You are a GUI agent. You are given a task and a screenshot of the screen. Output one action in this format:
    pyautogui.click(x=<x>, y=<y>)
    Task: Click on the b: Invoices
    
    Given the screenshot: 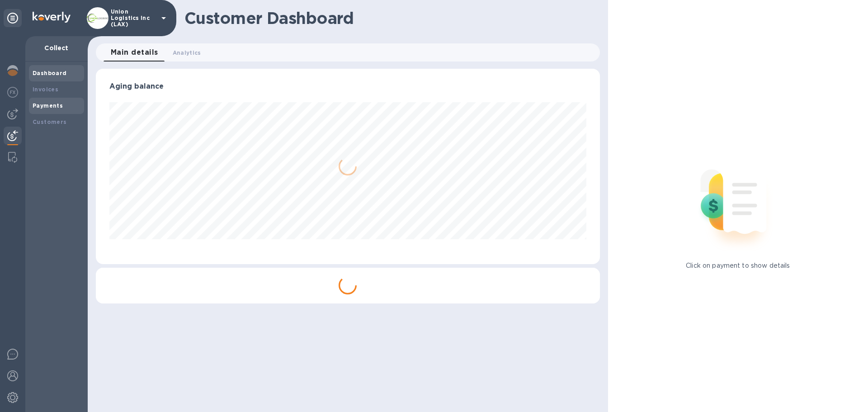 What is the action you would take?
    pyautogui.click(x=45, y=89)
    